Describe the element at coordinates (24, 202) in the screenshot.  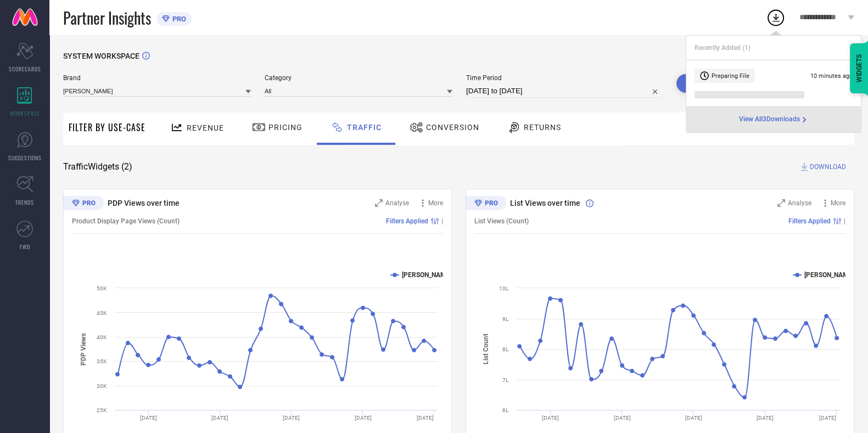
I see `span: TRENDS` at that location.